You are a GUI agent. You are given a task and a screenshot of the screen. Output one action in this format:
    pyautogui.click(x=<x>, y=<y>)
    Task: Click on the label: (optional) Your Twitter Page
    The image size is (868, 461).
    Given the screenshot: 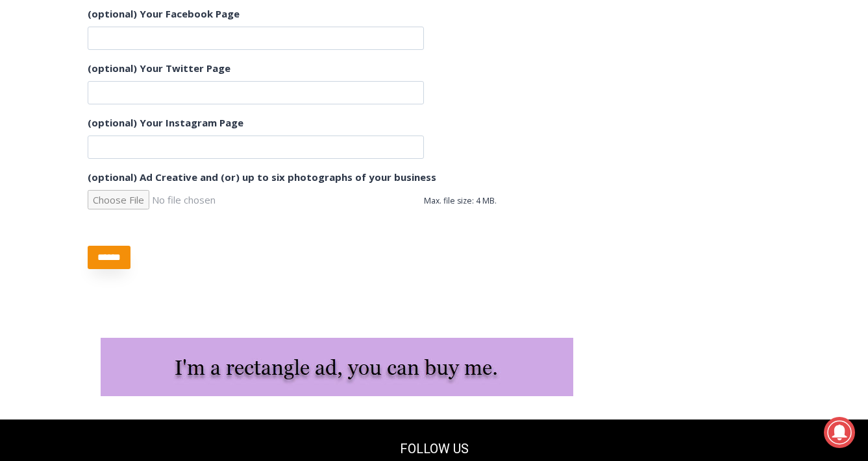 What is the action you would take?
    pyautogui.click(x=159, y=69)
    